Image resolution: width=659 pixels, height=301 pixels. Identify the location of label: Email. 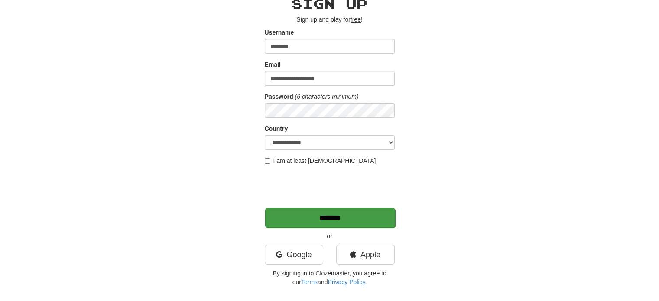
(273, 65).